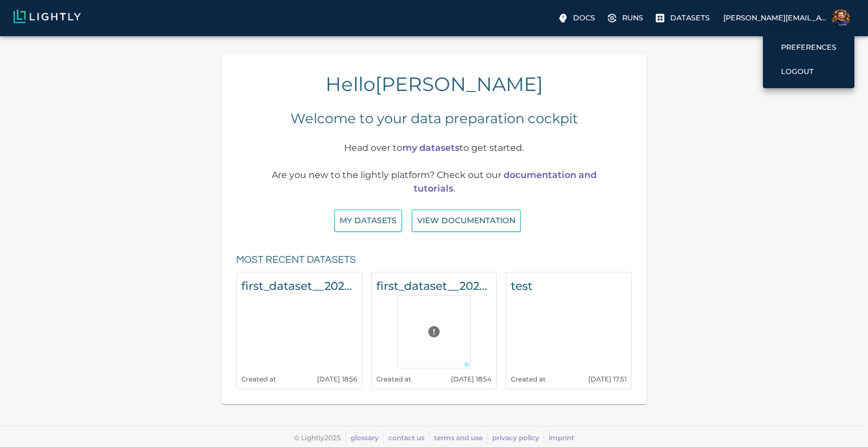  Describe the element at coordinates (798, 71) in the screenshot. I see `p: Logout` at that location.